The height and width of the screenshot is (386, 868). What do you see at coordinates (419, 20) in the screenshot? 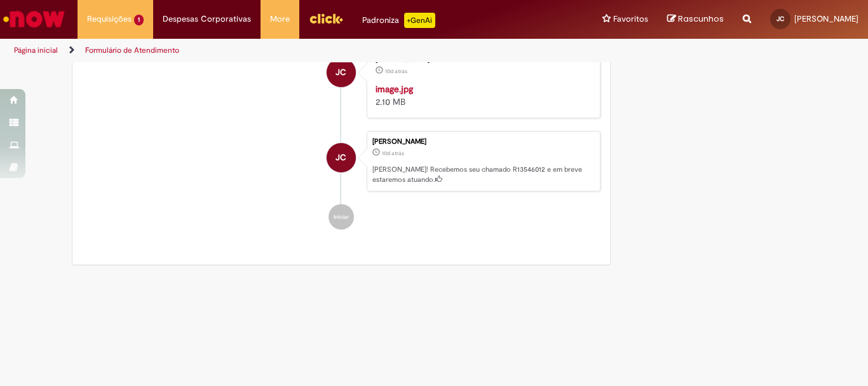
I see `p: +GenAi` at bounding box center [419, 20].